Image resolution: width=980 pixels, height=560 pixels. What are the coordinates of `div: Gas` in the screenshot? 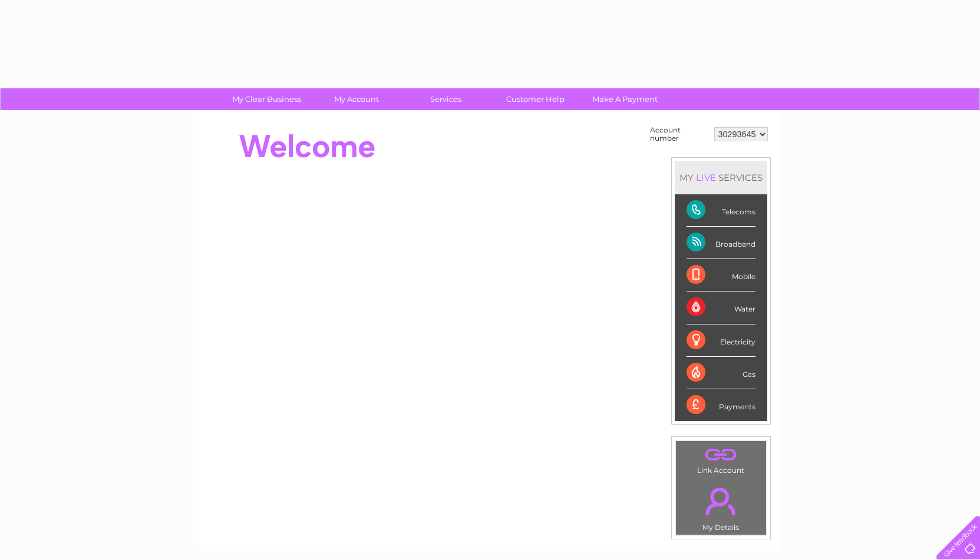 It's located at (721, 373).